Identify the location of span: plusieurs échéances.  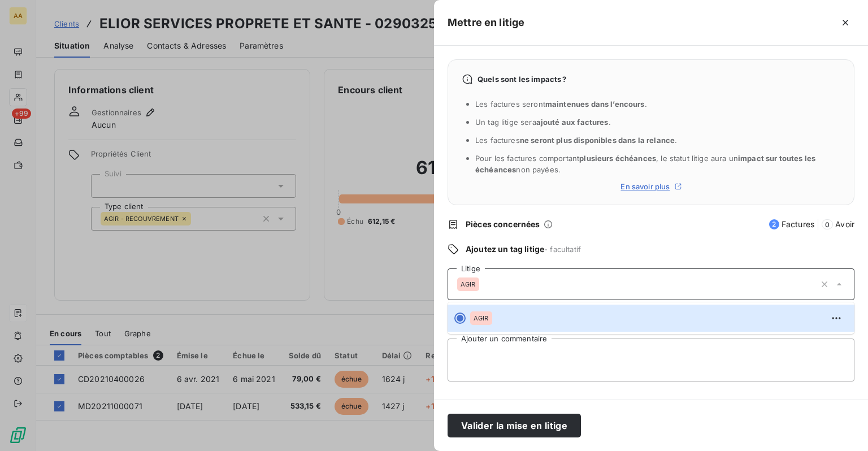
(617, 158).